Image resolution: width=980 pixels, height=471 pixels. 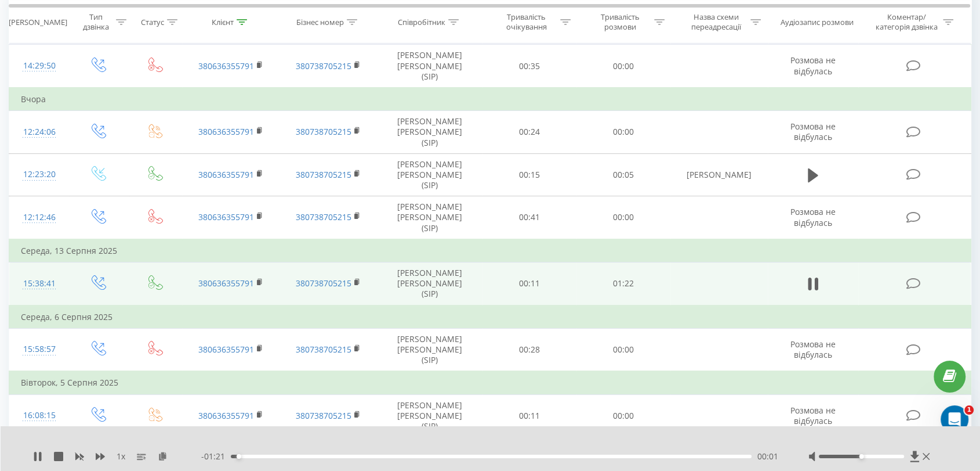 I want to click on td: Вівторок, 5 Серпня 2025, so click(x=490, y=383).